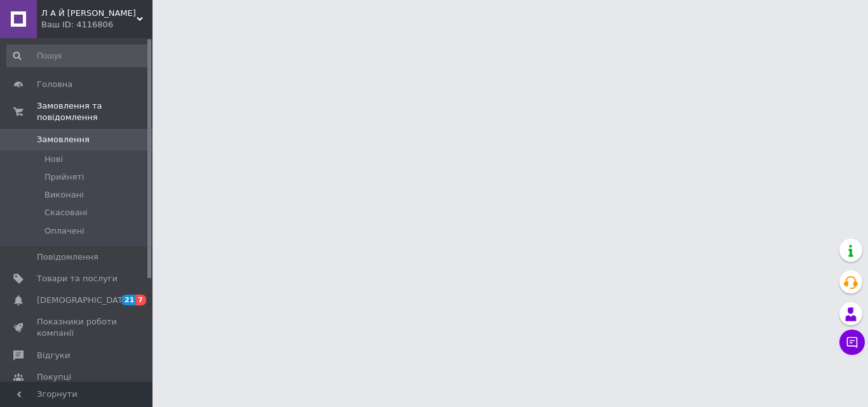 This screenshot has width=868, height=407. What do you see at coordinates (54, 378) in the screenshot?
I see `span: Покупці` at bounding box center [54, 378].